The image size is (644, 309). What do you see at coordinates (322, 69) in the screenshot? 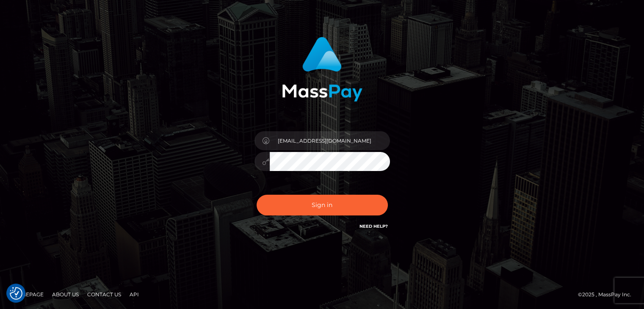
I see `img: MassPay Login` at bounding box center [322, 69].